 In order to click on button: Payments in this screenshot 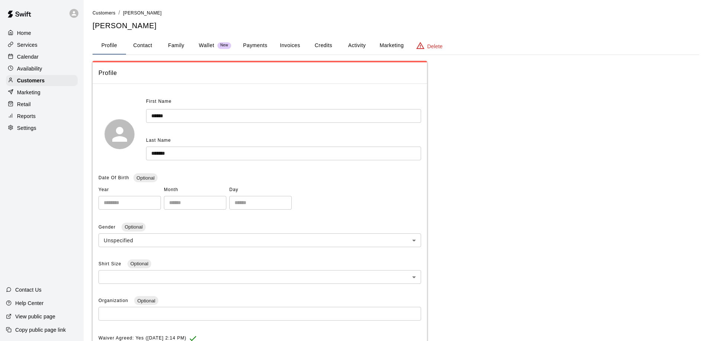, I will do `click(255, 46)`.